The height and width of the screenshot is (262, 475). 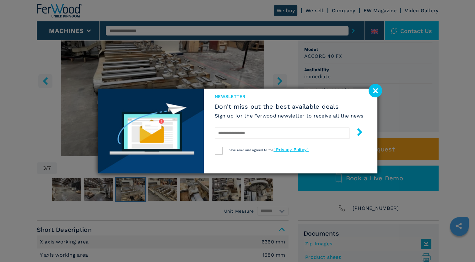 I want to click on span: Don't miss out the best available deals, so click(x=289, y=106).